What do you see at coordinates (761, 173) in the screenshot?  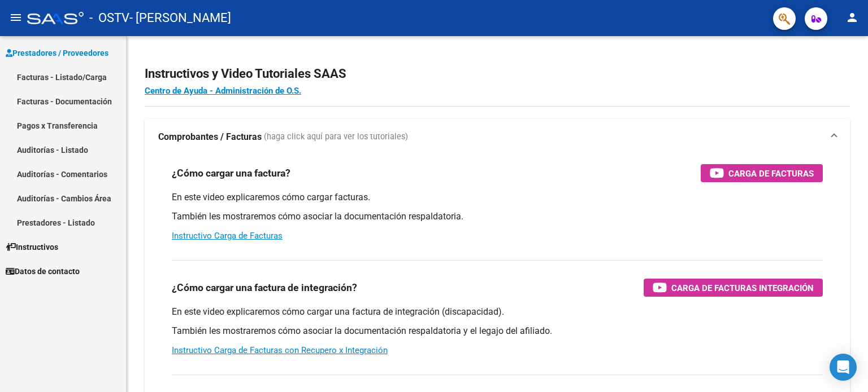 I see `button: Carga de Facturas` at bounding box center [761, 173].